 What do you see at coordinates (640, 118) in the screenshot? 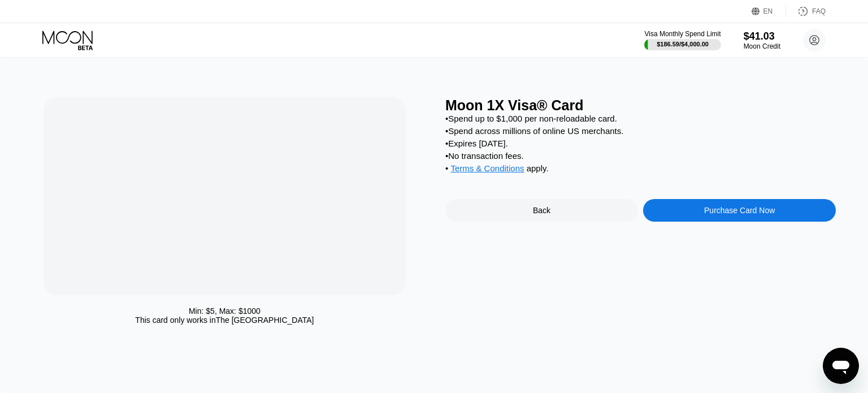
I see `div: • Spend up to $1,000 per non-reloadable card.` at bounding box center [640, 118].